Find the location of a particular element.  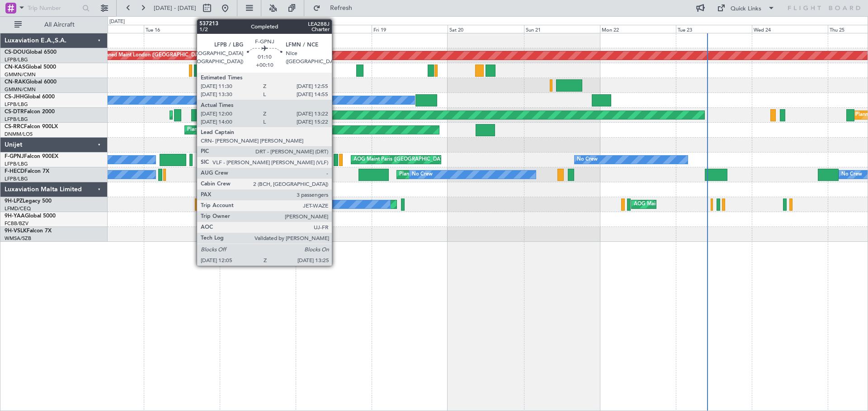

span: CN-KAS is located at coordinates (15, 68).